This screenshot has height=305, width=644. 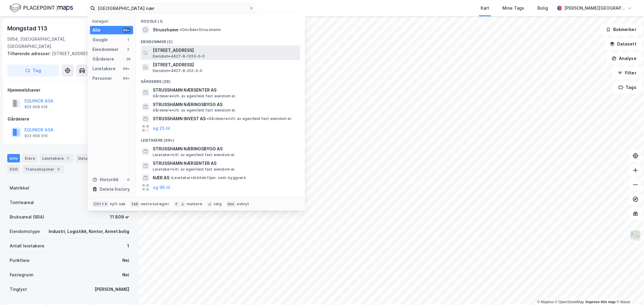 What do you see at coordinates (30, 53) in the screenshot?
I see `span: Tilhørende adresser:` at bounding box center [30, 53].